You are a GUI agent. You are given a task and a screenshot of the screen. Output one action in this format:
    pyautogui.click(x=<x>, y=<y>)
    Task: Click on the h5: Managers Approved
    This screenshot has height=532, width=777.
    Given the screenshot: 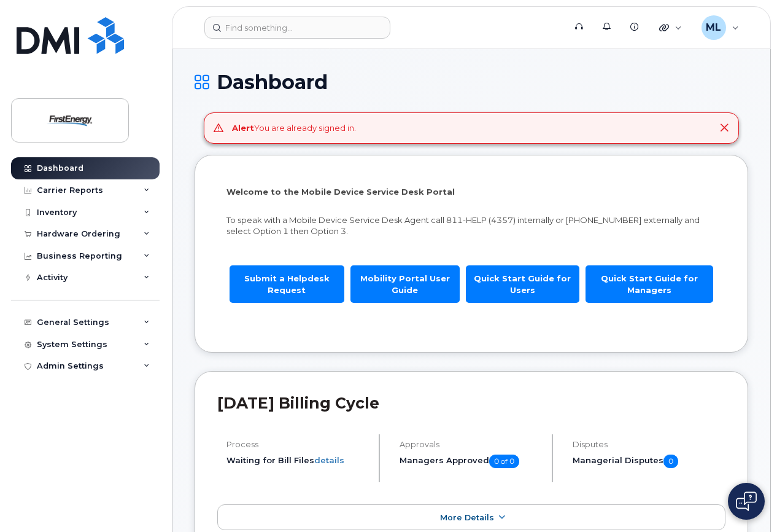 What is the action you would take?
    pyautogui.click(x=470, y=461)
    